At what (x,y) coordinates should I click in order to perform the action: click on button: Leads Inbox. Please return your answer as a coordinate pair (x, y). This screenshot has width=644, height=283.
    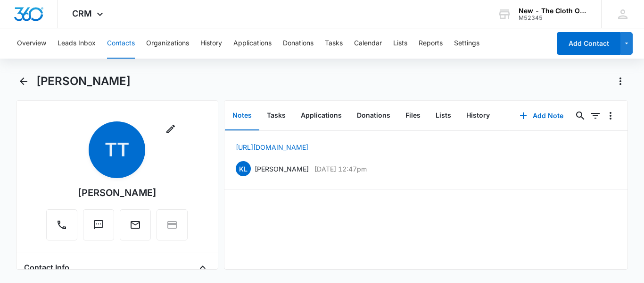
    Looking at the image, I should click on (77, 43).